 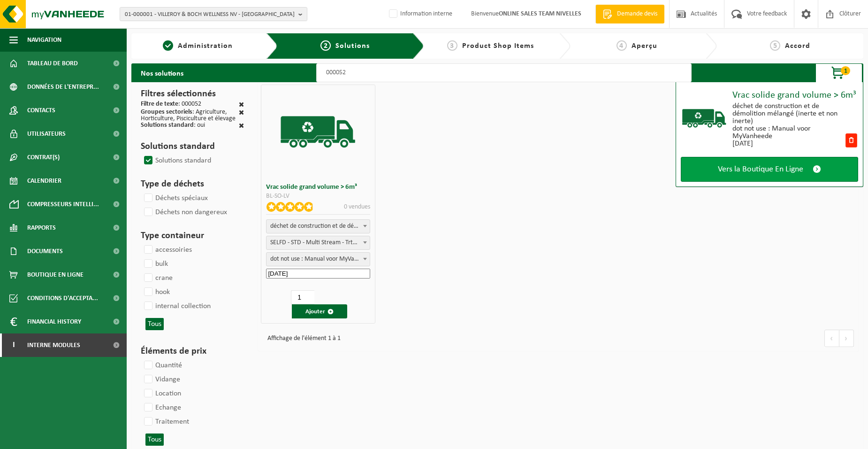 I want to click on h3: Type containeur, so click(x=192, y=235).